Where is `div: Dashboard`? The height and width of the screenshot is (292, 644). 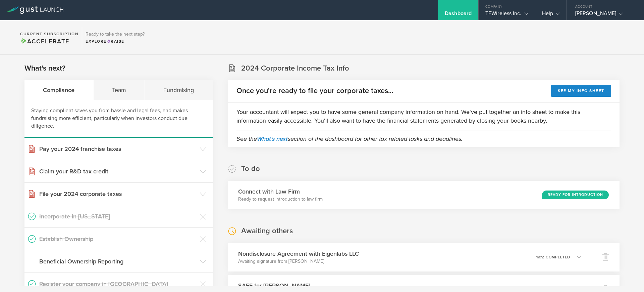 div: Dashboard is located at coordinates (458, 15).